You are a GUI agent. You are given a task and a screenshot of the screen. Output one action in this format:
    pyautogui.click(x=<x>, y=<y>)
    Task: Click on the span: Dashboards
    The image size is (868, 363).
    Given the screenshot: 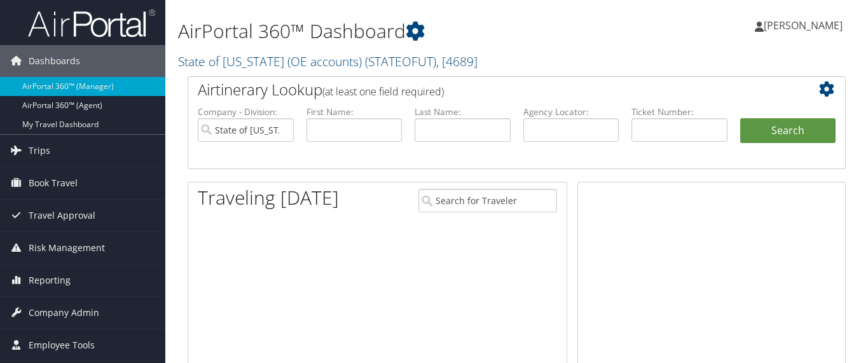 What is the action you would take?
    pyautogui.click(x=54, y=61)
    